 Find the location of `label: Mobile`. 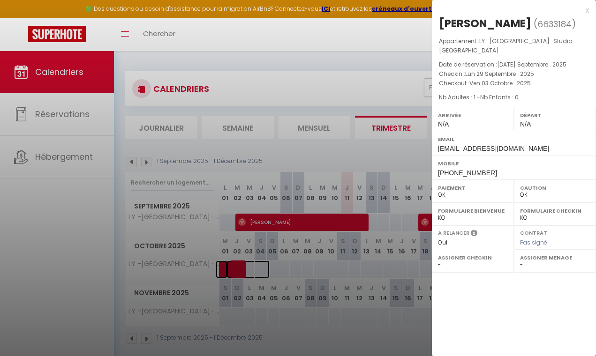

label: Mobile is located at coordinates (514, 164).